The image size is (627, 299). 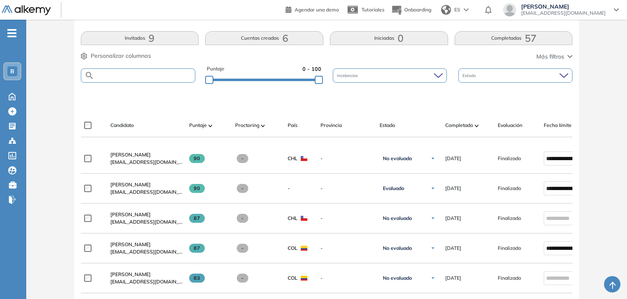 I want to click on button: Completadas57, so click(x=514, y=38).